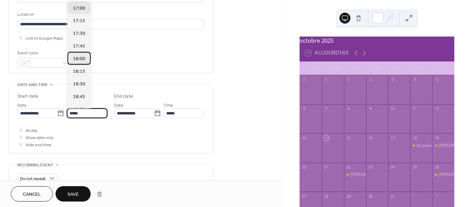  What do you see at coordinates (326, 108) in the screenshot?
I see `div: 7` at bounding box center [326, 108].